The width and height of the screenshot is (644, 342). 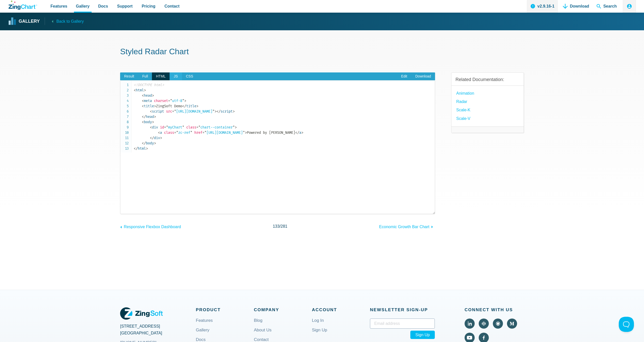 I want to click on span: href, so click(x=198, y=132).